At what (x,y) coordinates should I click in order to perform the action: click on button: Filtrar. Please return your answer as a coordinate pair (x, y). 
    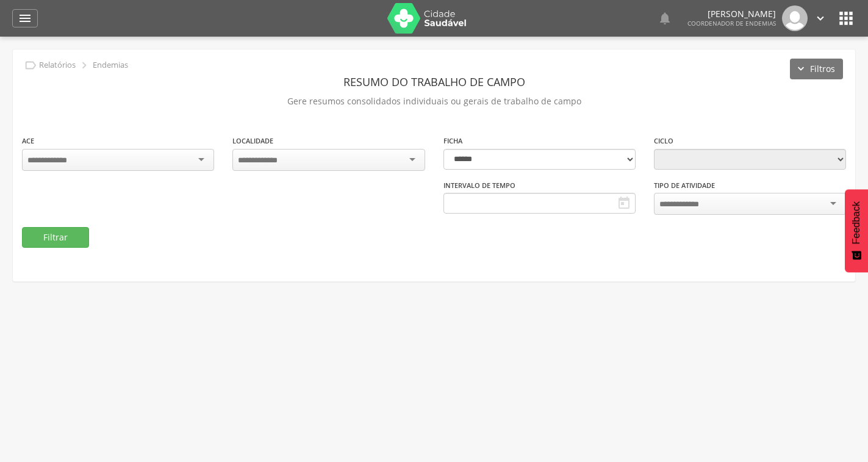
    Looking at the image, I should click on (56, 238).